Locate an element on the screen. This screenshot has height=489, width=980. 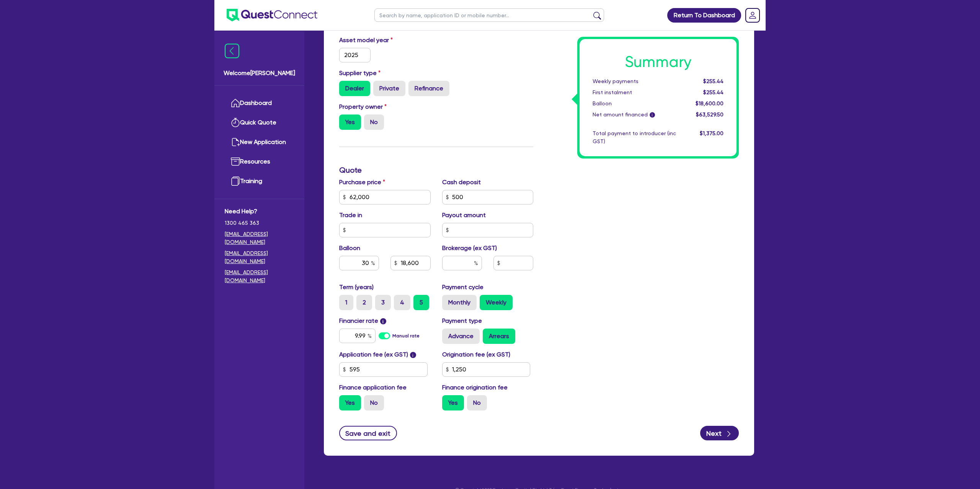
label: Financier rate is located at coordinates (363, 321).